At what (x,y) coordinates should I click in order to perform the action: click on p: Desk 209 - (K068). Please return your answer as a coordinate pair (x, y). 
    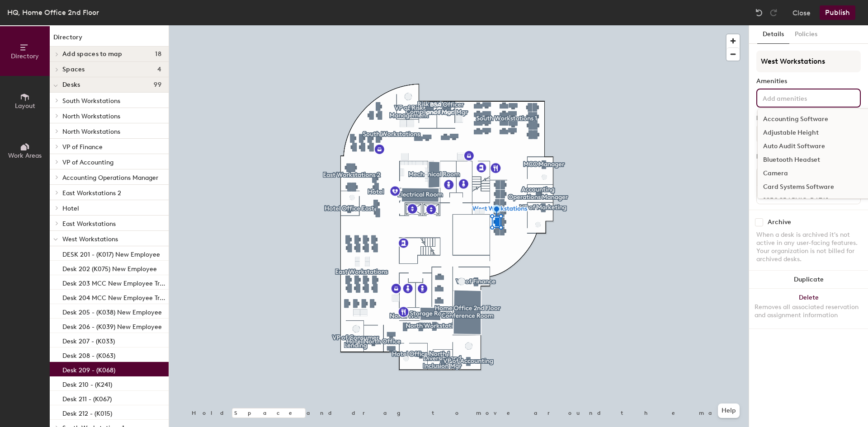
    Looking at the image, I should click on (88, 369).